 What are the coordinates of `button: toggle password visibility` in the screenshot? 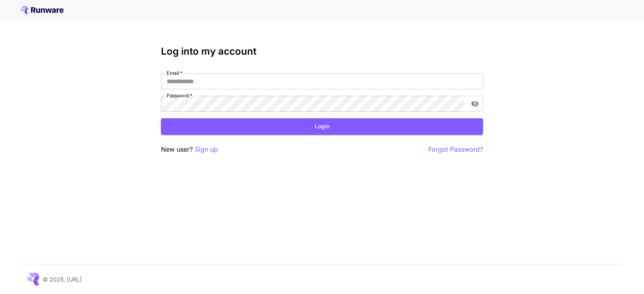 It's located at (475, 104).